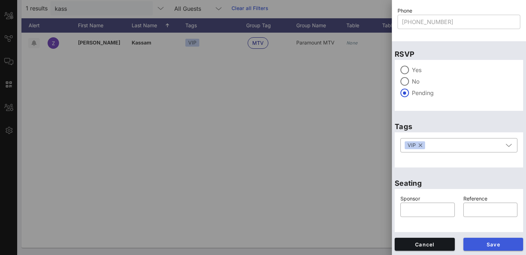 The image size is (526, 255). Describe the element at coordinates (465, 81) in the screenshot. I see `label: No` at that location.